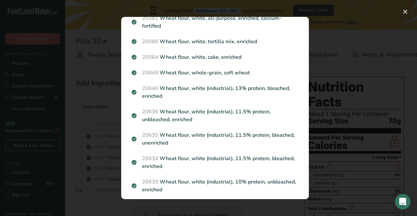 The height and width of the screenshot is (216, 417). What do you see at coordinates (150, 57) in the screenshot?
I see `span: 20084` at bounding box center [150, 57].